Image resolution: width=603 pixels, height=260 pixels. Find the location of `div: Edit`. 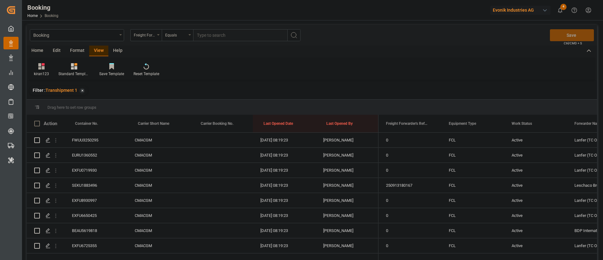

div: Edit is located at coordinates (57, 51).